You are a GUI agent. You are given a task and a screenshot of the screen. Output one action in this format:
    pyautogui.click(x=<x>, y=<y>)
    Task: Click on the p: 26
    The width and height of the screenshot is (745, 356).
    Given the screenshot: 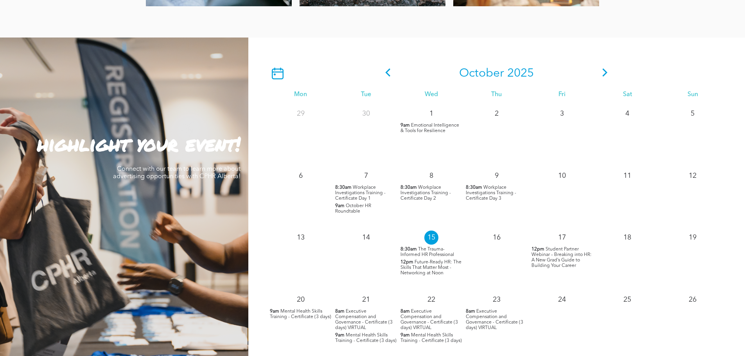 What is the action you would take?
    pyautogui.click(x=692, y=300)
    